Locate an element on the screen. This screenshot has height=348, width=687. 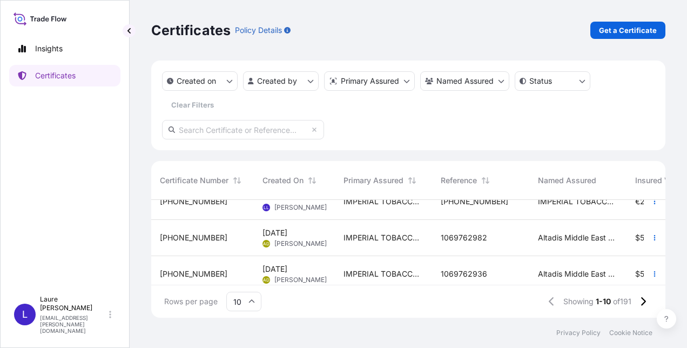
button: Clear Filters is located at coordinates (192, 105).